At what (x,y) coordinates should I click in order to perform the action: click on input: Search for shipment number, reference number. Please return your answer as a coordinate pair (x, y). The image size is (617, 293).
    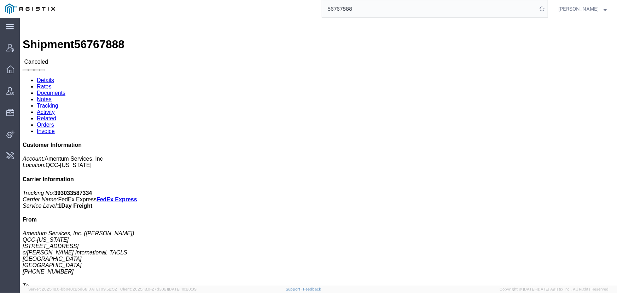
    Looking at the image, I should click on (430, 9).